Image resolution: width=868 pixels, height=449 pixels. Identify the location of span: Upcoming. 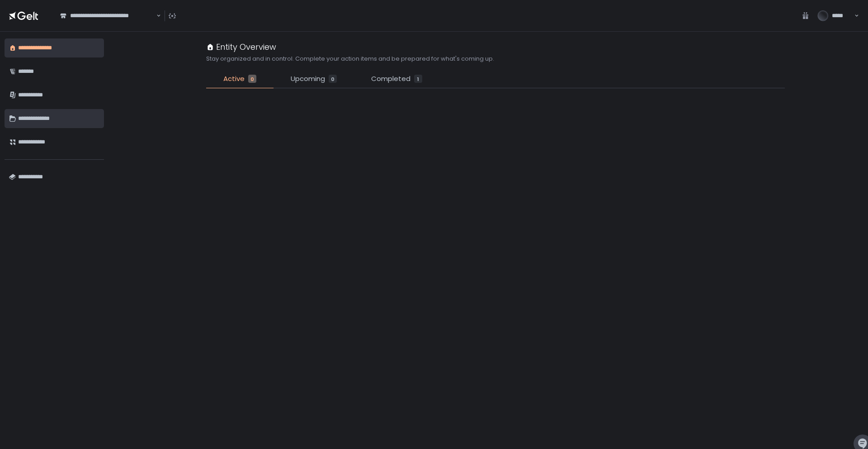
(308, 79).